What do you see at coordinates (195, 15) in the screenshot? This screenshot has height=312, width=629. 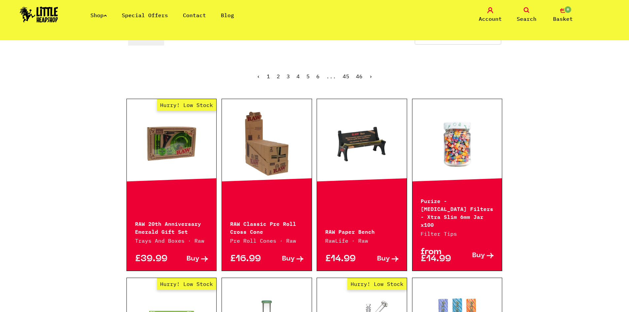 I see `a: Contact` at bounding box center [195, 15].